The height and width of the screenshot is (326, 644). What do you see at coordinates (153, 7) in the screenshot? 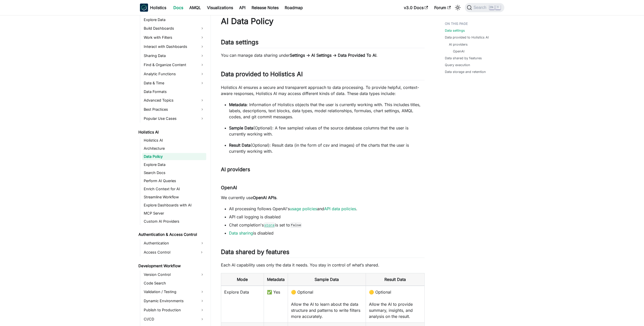
I see `a: HolisticsHolistics` at bounding box center [153, 7].